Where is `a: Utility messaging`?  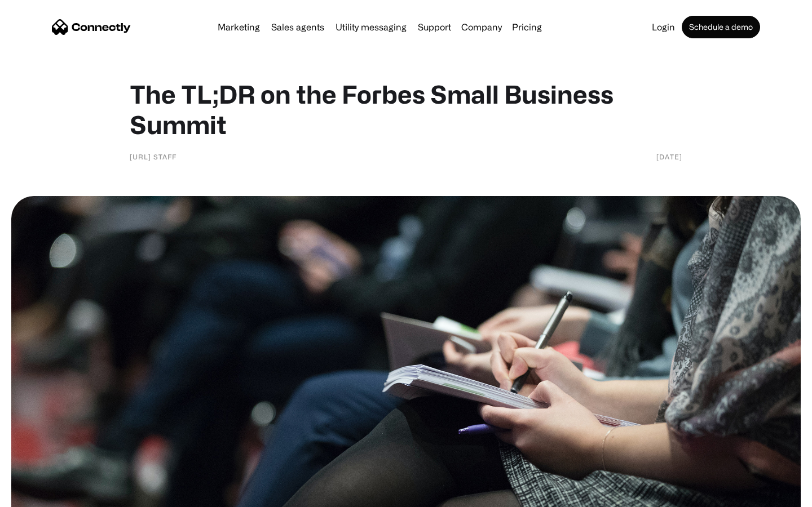
a: Utility messaging is located at coordinates (371, 27).